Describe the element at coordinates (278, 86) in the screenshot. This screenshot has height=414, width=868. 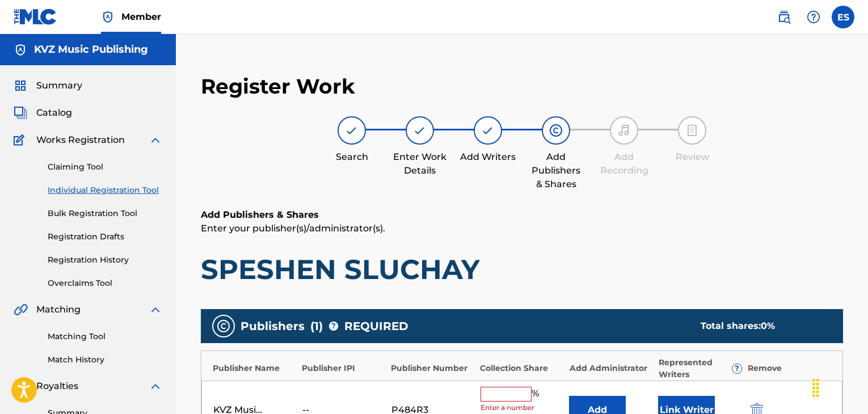
I see `h2: Register Work` at that location.